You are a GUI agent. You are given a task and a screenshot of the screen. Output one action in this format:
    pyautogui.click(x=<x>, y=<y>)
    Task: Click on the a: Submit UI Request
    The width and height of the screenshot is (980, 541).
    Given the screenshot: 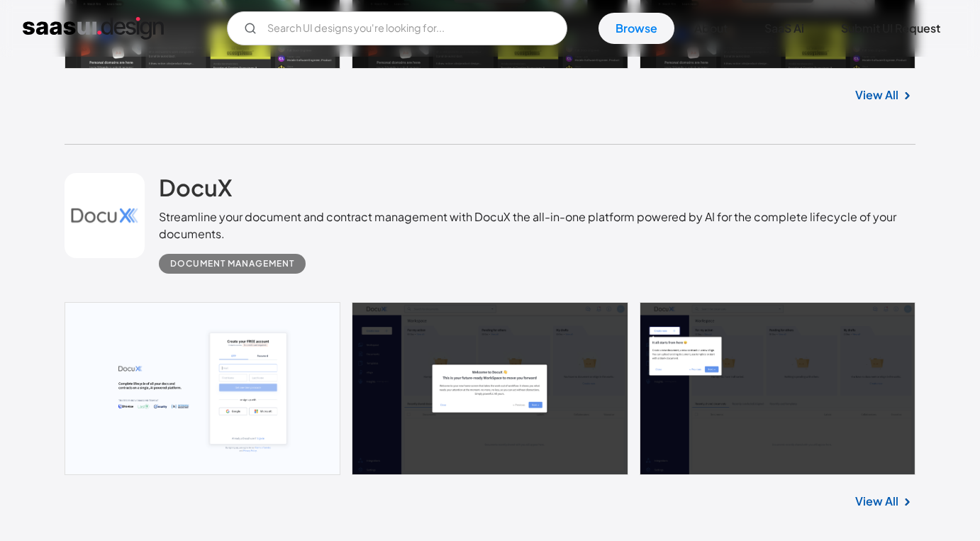 What is the action you would take?
    pyautogui.click(x=891, y=28)
    